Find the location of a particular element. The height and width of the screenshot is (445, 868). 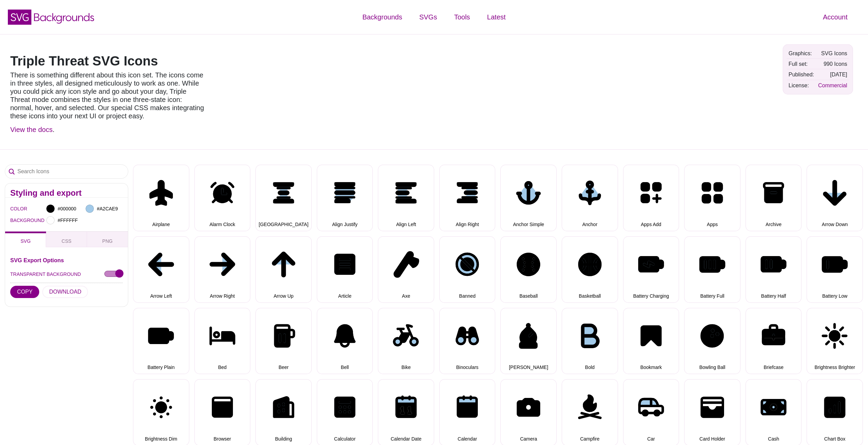

button: Arrow Up is located at coordinates (283, 269).